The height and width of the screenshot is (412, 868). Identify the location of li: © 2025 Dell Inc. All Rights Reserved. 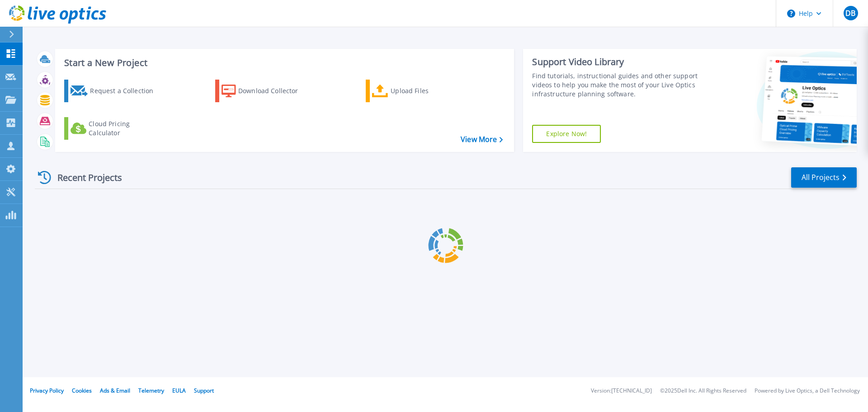
(703, 391).